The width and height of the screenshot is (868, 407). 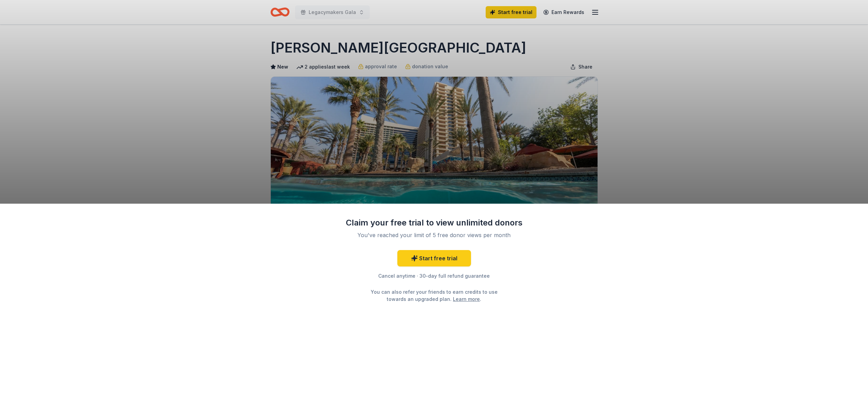 I want to click on div: You can also refer your friends to earn credits to use towards an upgraded plan. ., so click(x=434, y=296).